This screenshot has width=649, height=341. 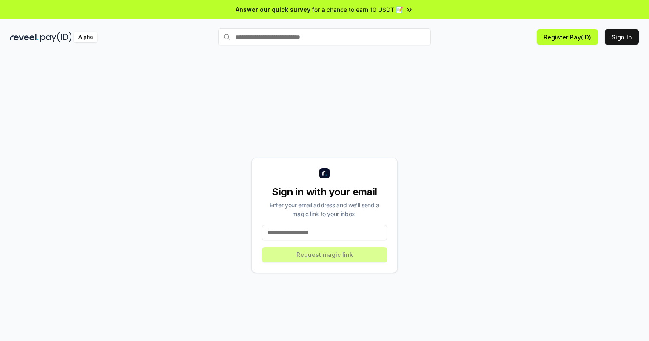 I want to click on button: Register Pay(ID), so click(x=567, y=37).